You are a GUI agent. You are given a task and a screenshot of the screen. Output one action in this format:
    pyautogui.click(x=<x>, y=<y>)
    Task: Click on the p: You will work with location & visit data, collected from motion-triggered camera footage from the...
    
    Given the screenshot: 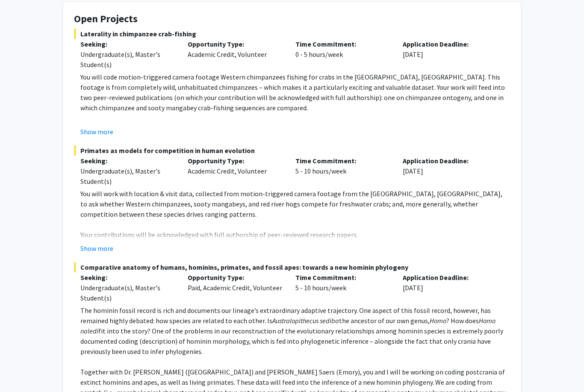 What is the action you would take?
    pyautogui.click(x=295, y=204)
    